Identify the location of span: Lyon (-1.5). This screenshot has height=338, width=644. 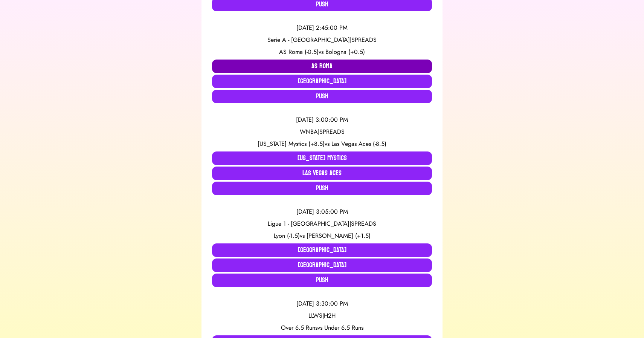
(287, 235).